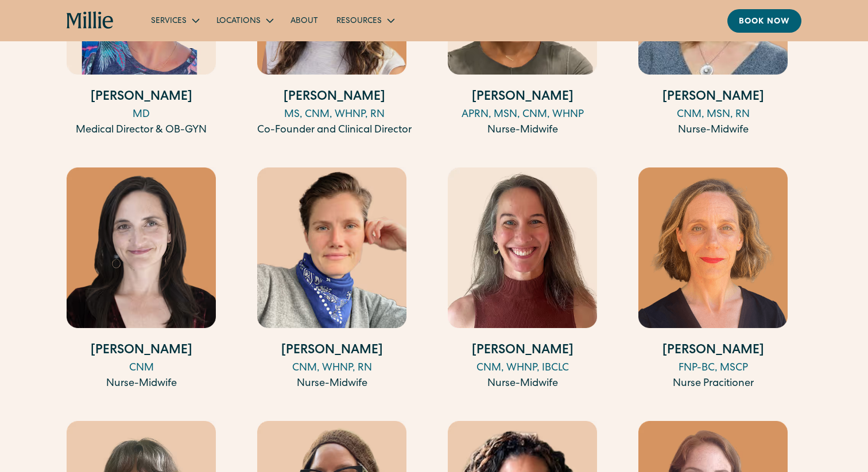  I want to click on div: APRN, MSN, CNM, WHNP, so click(522, 115).